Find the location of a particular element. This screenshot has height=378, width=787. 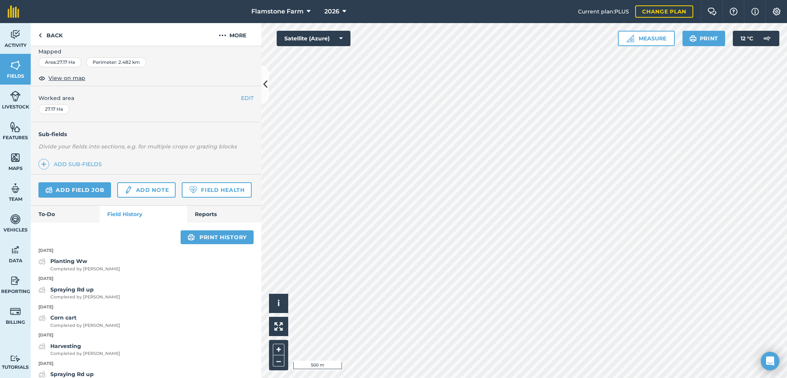

strong: Corn cart is located at coordinates (63, 317).